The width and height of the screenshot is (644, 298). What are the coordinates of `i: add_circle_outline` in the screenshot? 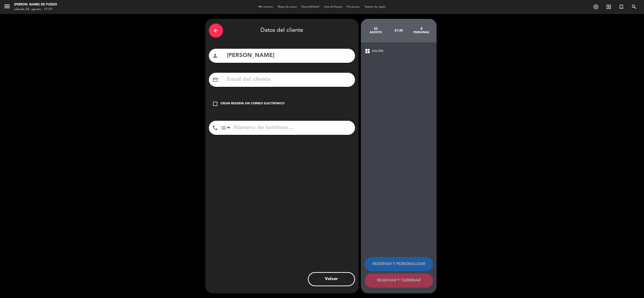 It's located at (596, 7).